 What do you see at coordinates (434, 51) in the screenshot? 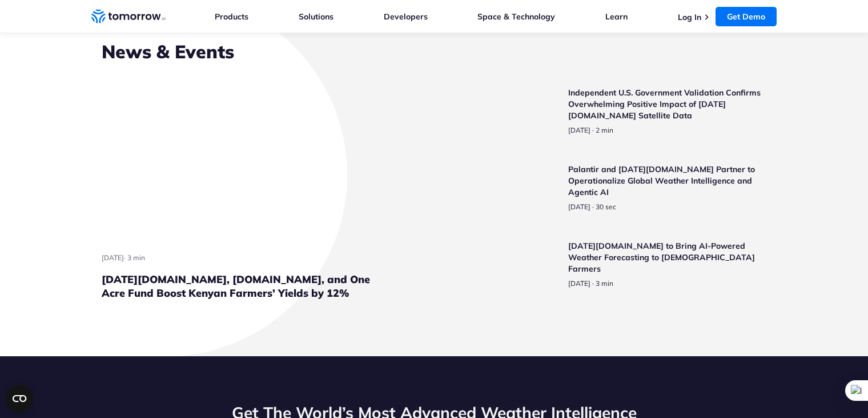
I see `h2: News & Events` at bounding box center [434, 51].